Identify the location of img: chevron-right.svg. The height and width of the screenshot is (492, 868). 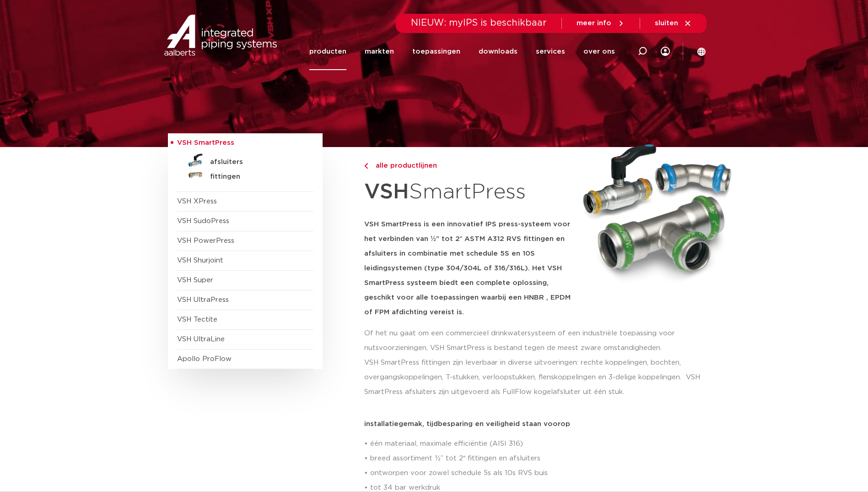
(366, 166).